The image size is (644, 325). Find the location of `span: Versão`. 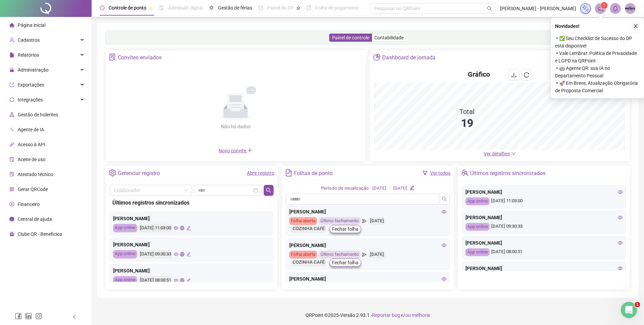

span: Versão is located at coordinates (348, 315).